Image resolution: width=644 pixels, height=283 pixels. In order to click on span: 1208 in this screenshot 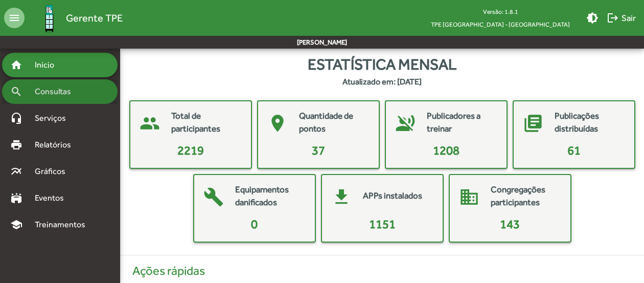, I will do `click(446, 150)`.